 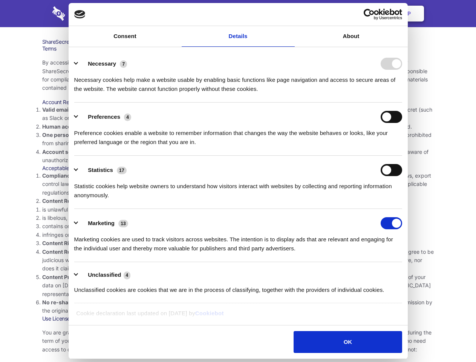 I want to click on span: 17, so click(x=122, y=170).